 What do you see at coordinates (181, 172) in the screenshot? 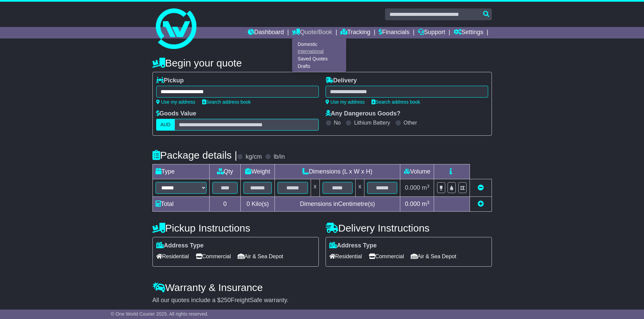
I see `td: Type` at bounding box center [181, 172].